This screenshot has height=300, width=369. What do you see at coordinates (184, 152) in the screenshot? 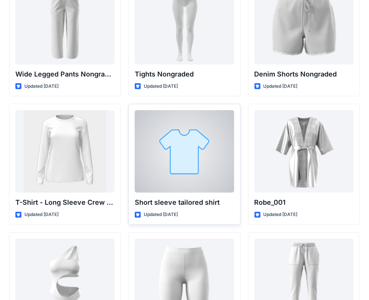
I see `a: Short sleeve tailored shirt` at bounding box center [184, 152].